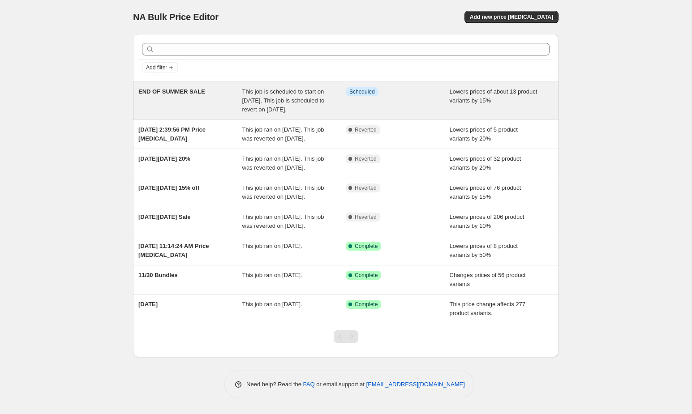 This screenshot has width=692, height=414. Describe the element at coordinates (346, 337) in the screenshot. I see `nav: Pagination` at that location.